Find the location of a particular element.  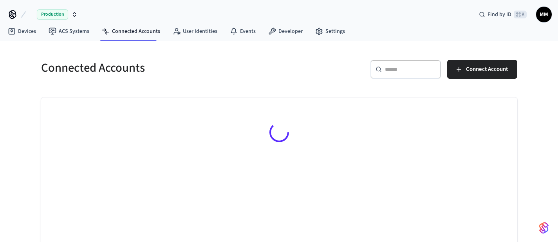

img: SeamLogoGradient.69752ec5.svg is located at coordinates (544, 228).